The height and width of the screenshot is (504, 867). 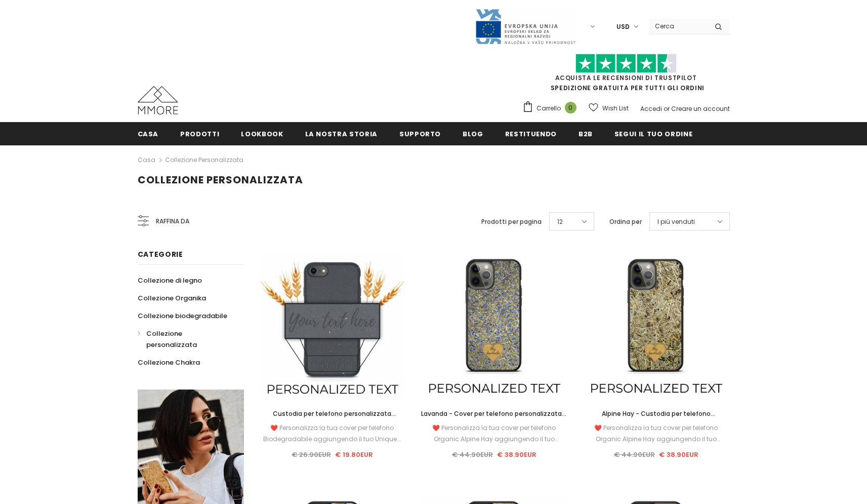 I want to click on span: Collezione biodegradabile, so click(x=182, y=316).